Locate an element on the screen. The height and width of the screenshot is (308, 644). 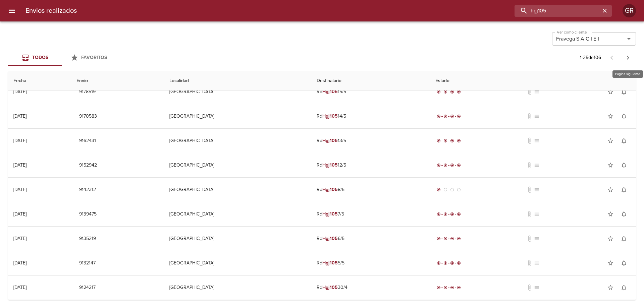
button: 9135219 is located at coordinates (87, 239).